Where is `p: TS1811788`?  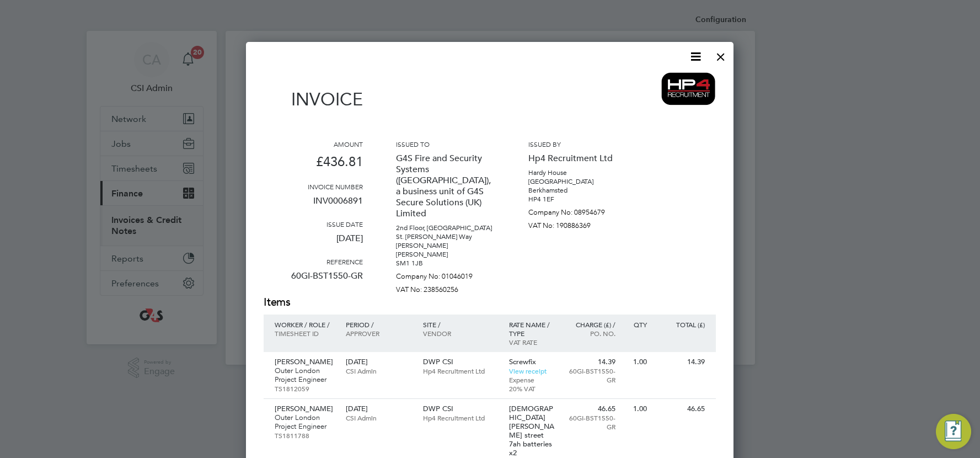
p: TS1811788 is located at coordinates (305, 436).